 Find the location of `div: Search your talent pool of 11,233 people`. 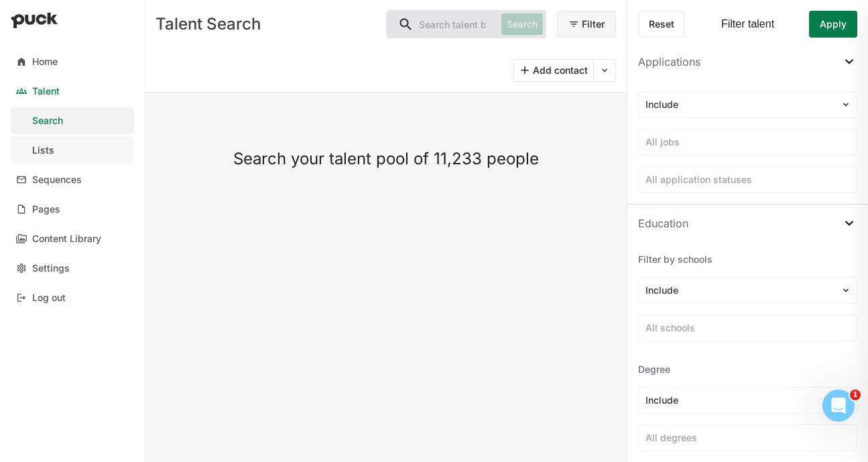

div: Search your talent pool of 11,233 people is located at coordinates (386, 159).